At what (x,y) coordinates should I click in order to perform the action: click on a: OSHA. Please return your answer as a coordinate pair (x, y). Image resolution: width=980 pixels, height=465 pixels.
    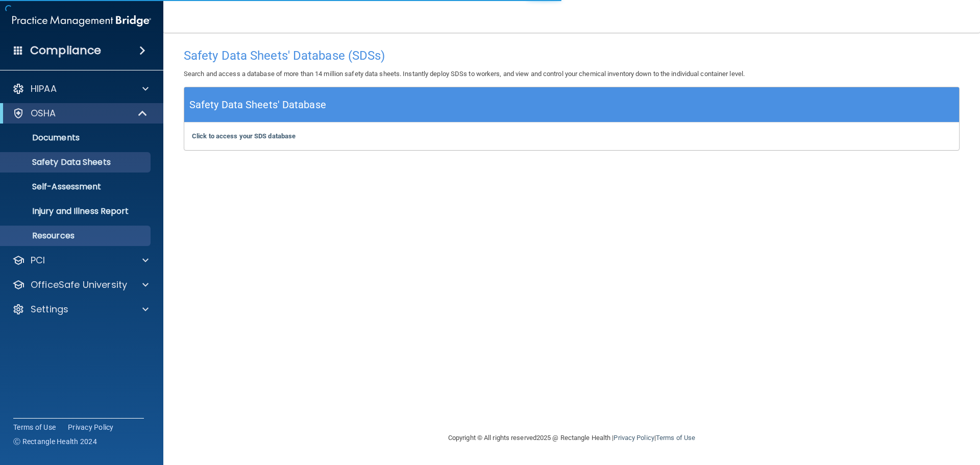
    Looking at the image, I should click on (80, 114).